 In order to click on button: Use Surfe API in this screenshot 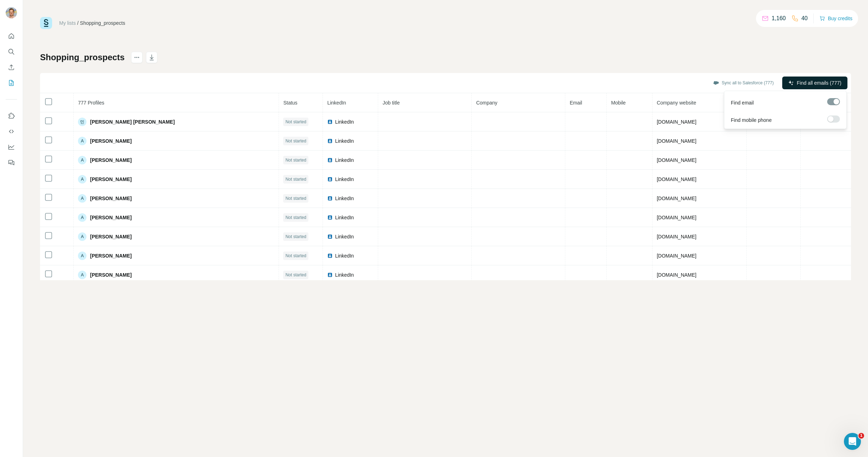, I will do `click(12, 132)`.